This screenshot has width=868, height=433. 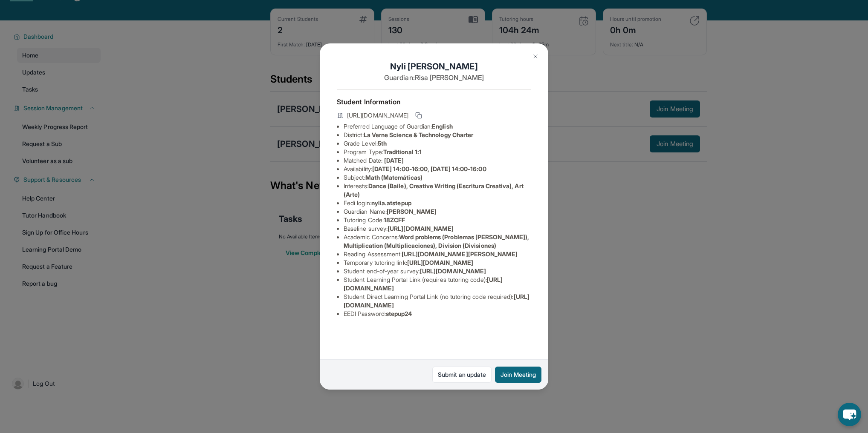 What do you see at coordinates (437, 191) in the screenshot?
I see `li: Interests :` at bounding box center [437, 191].